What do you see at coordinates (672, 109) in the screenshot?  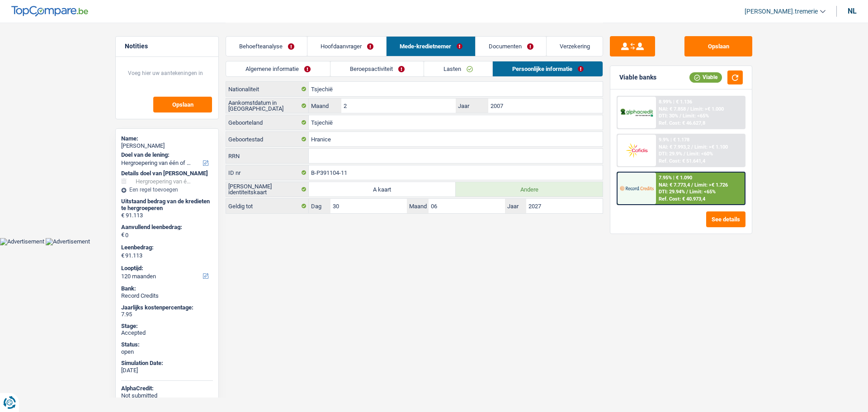 I see `span: NAI: € 7.858` at bounding box center [672, 109].